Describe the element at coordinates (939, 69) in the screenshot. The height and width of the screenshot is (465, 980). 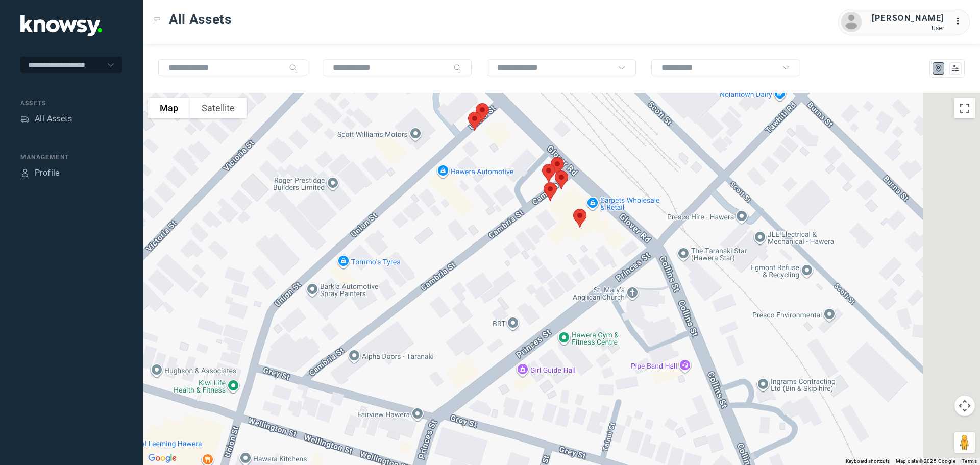
I see `div: Map` at that location.